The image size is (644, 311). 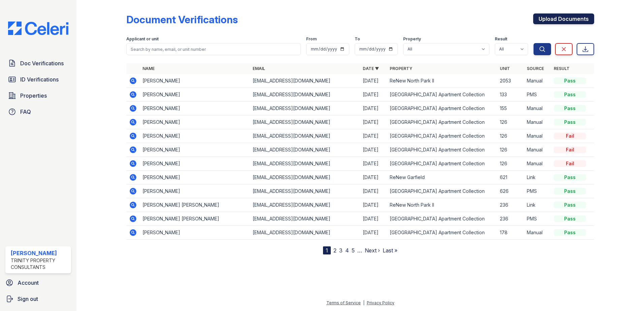 I want to click on div: Document Verifications, so click(x=182, y=20).